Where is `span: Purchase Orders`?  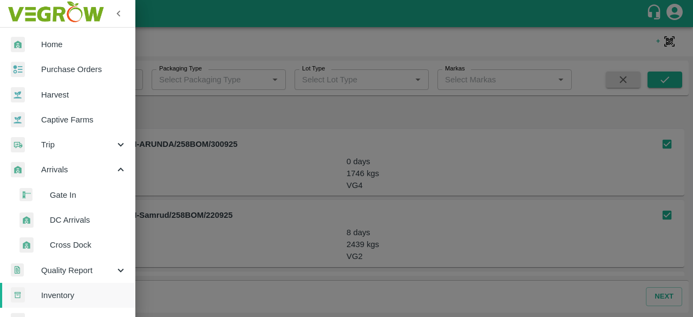
span: Purchase Orders is located at coordinates (84, 69).